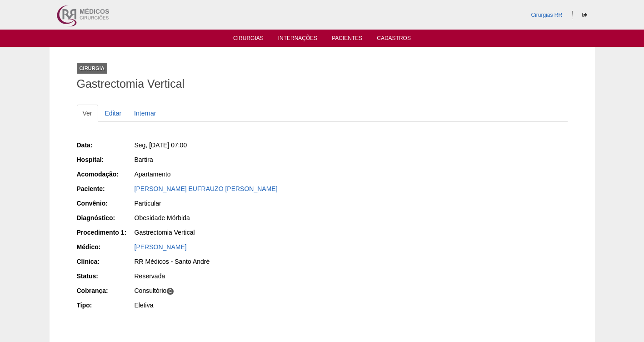 The width and height of the screenshot is (644, 342). Describe the element at coordinates (92, 69) in the screenshot. I see `div: Cirurgia` at that location.